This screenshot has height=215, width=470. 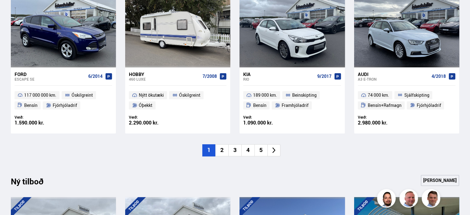 I want to click on div: 2.290.000 kr., so click(x=153, y=123).